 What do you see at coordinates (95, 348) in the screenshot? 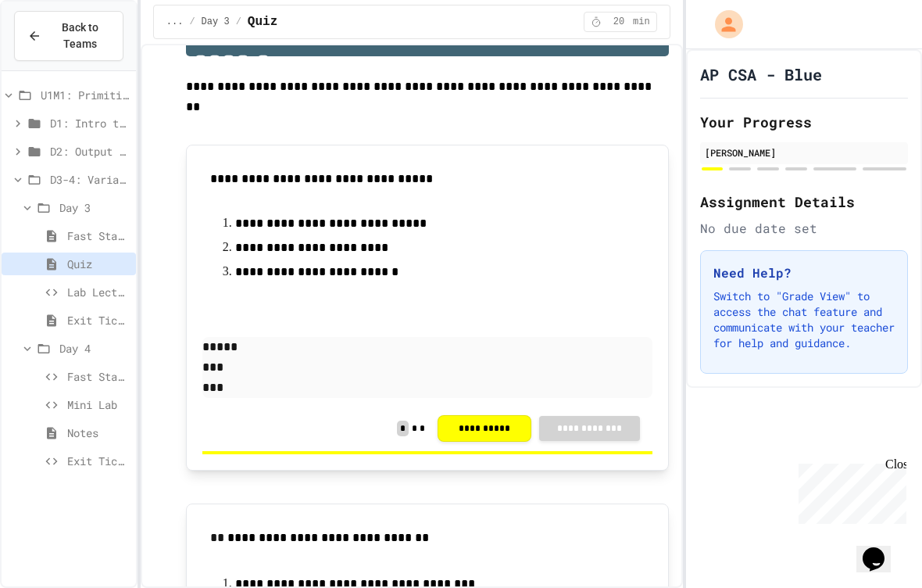
I see `span: Day 4` at bounding box center [95, 348].